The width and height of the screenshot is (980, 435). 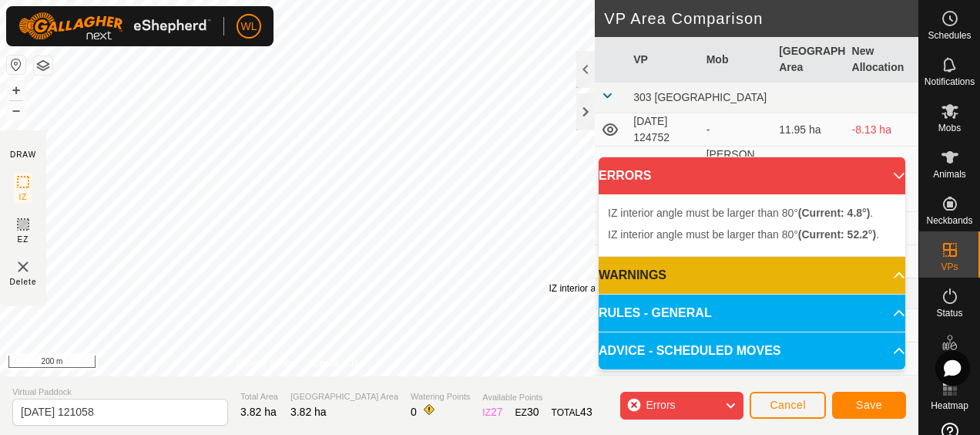 What do you see at coordinates (883, 60) in the screenshot?
I see `th: New Allocation` at bounding box center [883, 60].